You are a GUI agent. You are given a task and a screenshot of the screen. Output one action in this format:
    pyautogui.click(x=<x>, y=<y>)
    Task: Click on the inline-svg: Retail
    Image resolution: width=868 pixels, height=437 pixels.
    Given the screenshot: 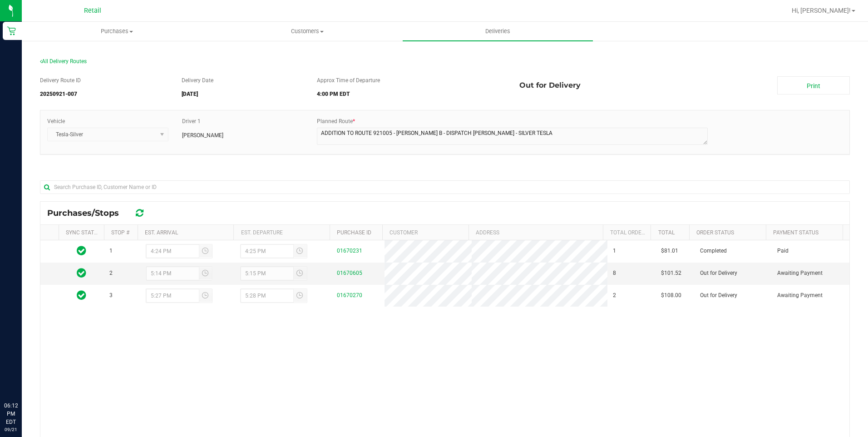 What is the action you would take?
    pyautogui.click(x=11, y=31)
    